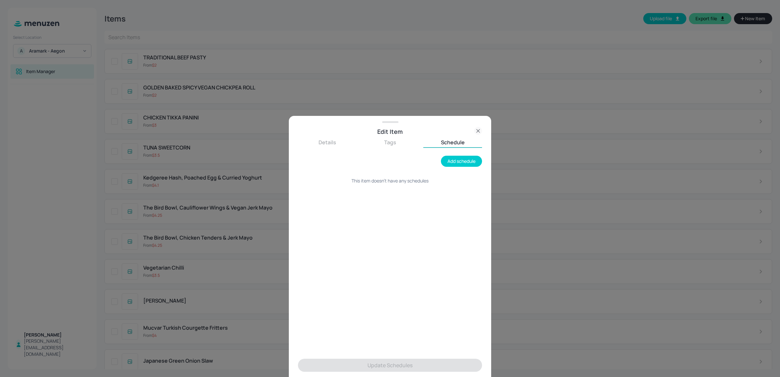 The image size is (780, 377). I want to click on div: This item doesn't have any schedules, so click(390, 180).